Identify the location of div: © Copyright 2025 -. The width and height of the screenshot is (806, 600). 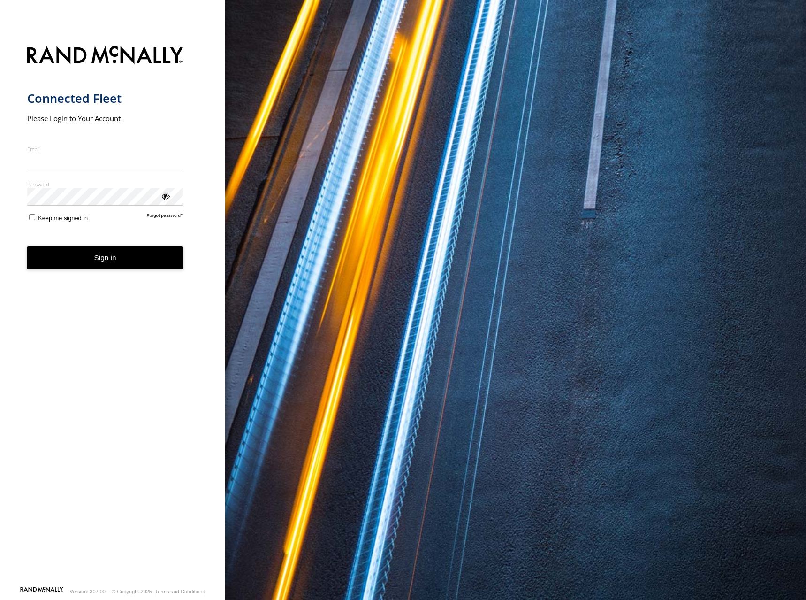
(158, 591).